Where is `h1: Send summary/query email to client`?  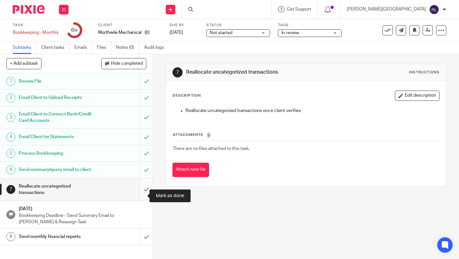
h1: Send summary/query email to client is located at coordinates (57, 169).